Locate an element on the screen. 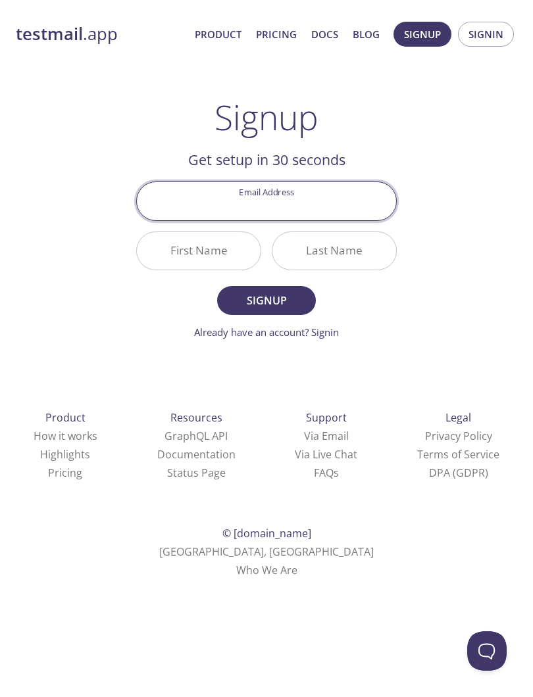 The height and width of the screenshot is (697, 533). a: Highlights is located at coordinates (65, 454).